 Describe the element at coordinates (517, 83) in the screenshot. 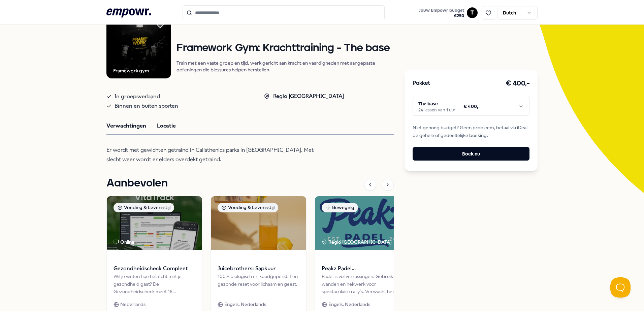

I see `h3: € 400,-` at that location.